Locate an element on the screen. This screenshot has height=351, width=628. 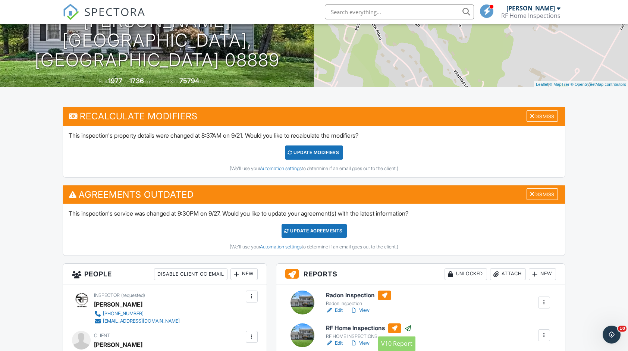
div: Radon Inspection is located at coordinates (358, 303).